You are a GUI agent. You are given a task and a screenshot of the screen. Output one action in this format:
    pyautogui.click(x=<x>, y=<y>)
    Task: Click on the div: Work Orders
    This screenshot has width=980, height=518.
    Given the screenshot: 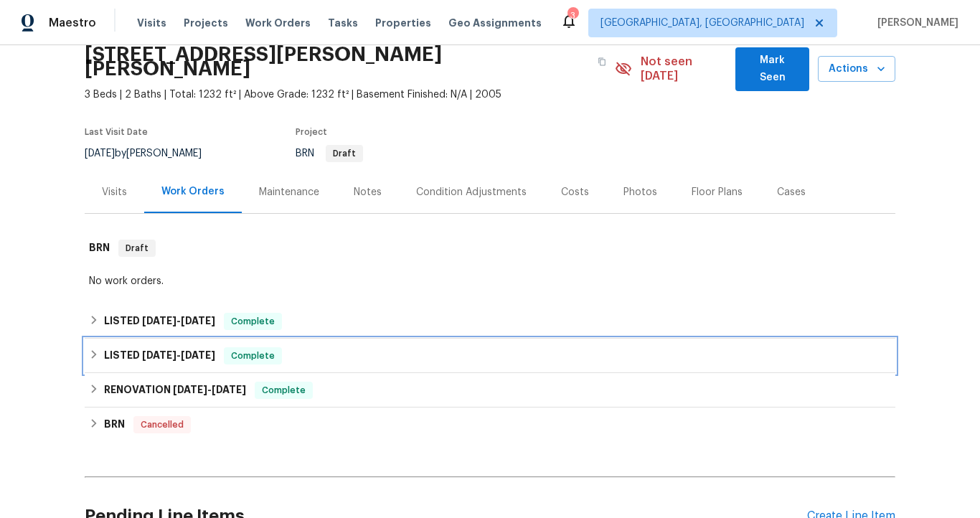 What is the action you would take?
    pyautogui.click(x=193, y=192)
    